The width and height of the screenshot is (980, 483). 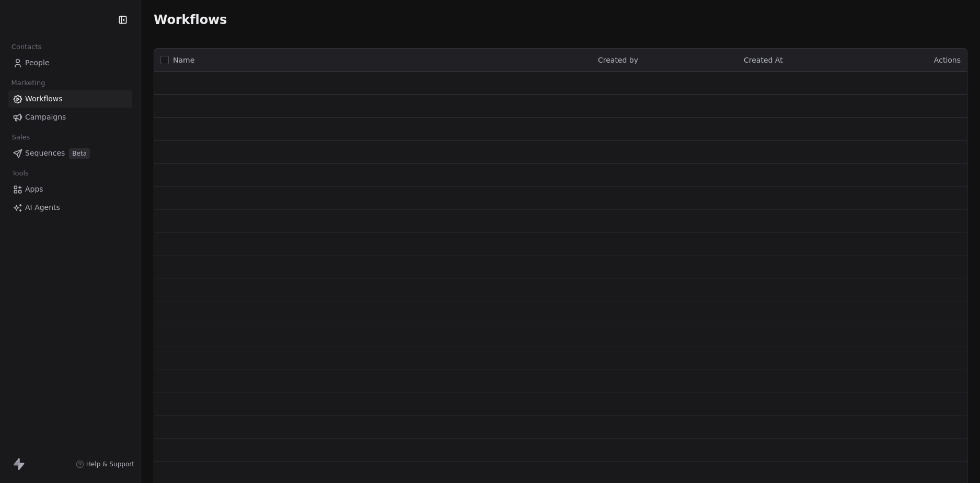 What do you see at coordinates (70, 153) in the screenshot?
I see `a: SequencesBeta` at bounding box center [70, 153].